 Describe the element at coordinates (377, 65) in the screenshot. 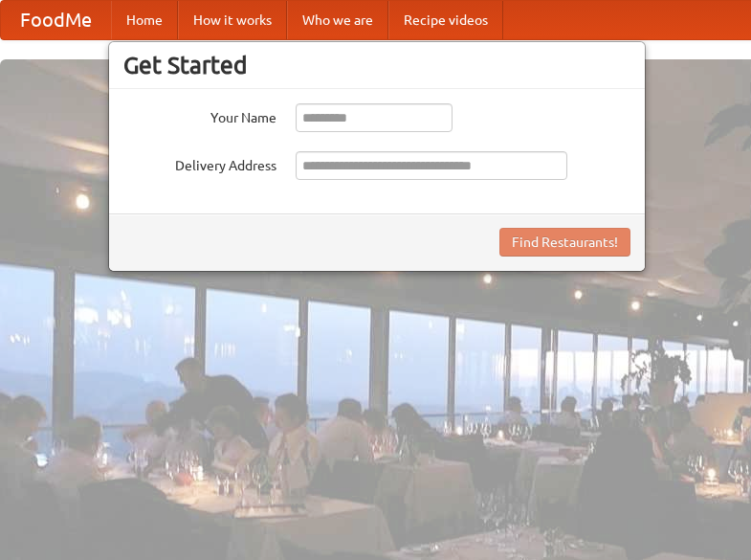

I see `h3: Get Started` at that location.